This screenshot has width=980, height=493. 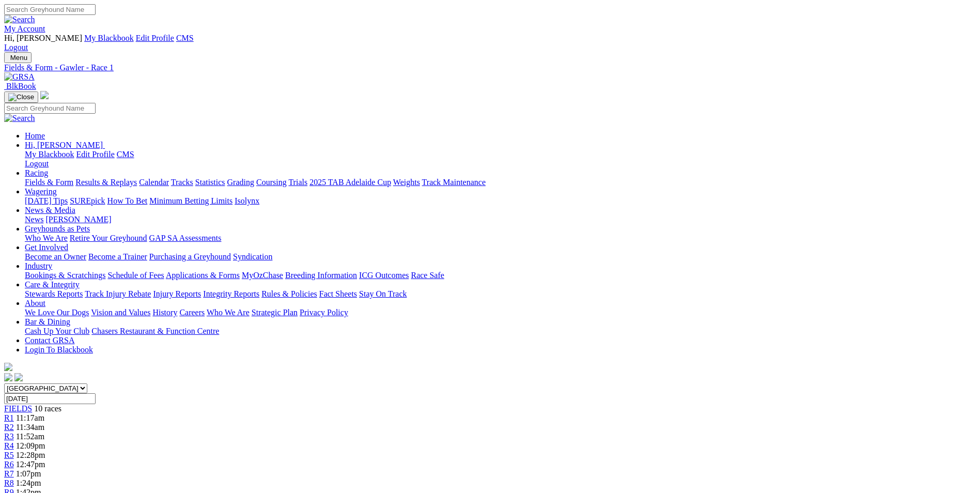 I want to click on a: Breeding Information, so click(x=321, y=275).